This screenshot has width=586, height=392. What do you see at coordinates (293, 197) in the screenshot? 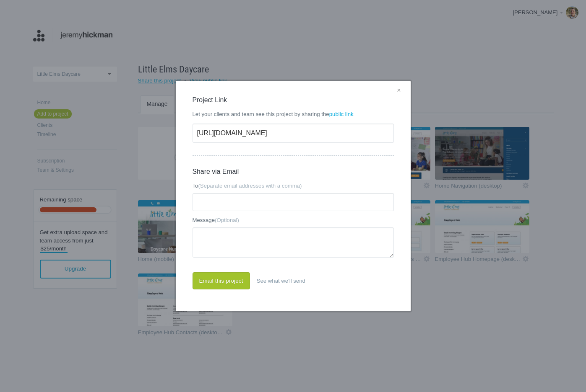
I see `label: To` at bounding box center [293, 197].